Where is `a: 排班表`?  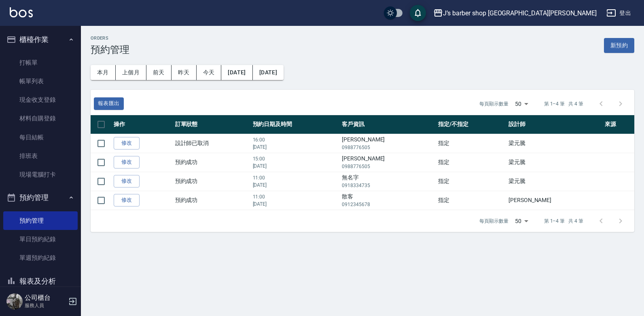 a: 排班表 is located at coordinates (40, 156).